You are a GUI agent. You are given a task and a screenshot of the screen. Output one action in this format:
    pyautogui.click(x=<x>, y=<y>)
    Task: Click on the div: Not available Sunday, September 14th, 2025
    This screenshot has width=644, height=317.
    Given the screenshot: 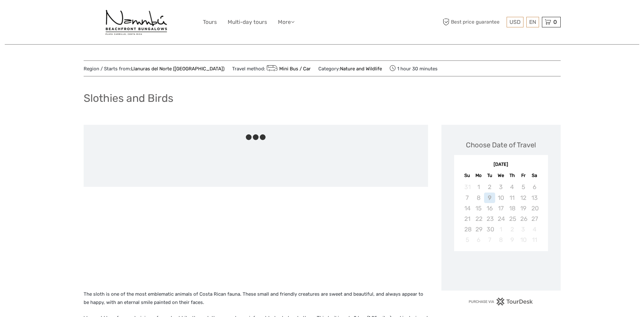 What is the action you would take?
    pyautogui.click(x=467, y=208)
    